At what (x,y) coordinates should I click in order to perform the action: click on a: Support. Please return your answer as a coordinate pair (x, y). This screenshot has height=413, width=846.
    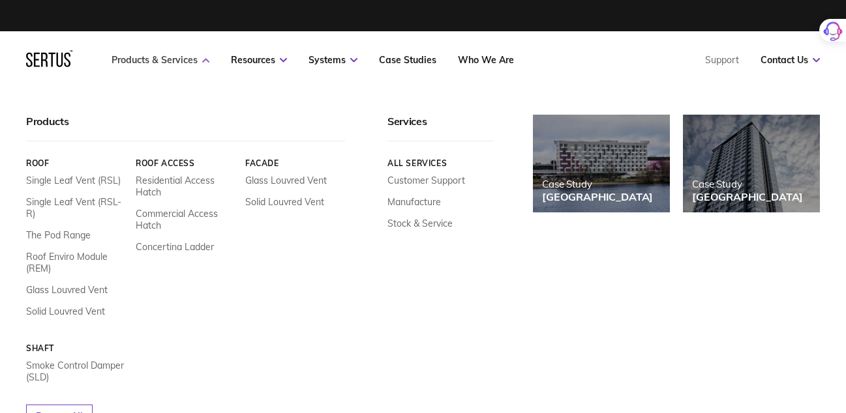
    Looking at the image, I should click on (722, 60).